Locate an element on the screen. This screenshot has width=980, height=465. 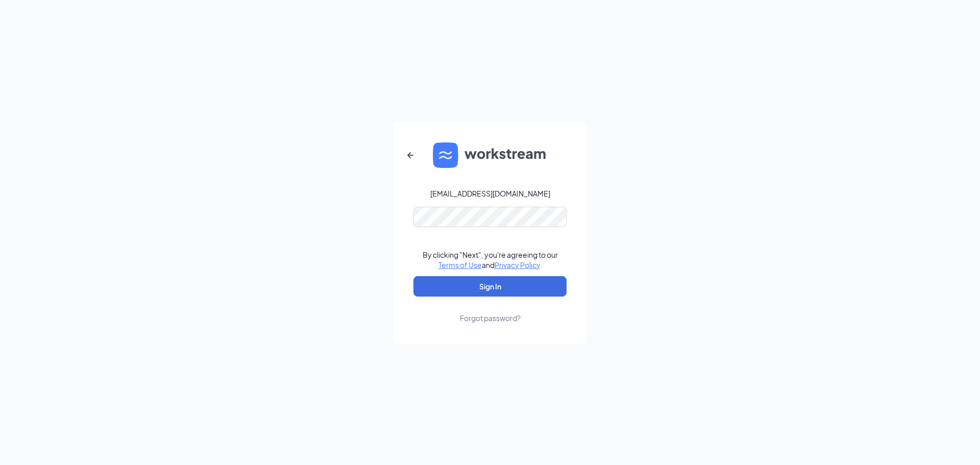
div: By clicking "Next", you're agreeing to our and . is located at coordinates (490, 260).